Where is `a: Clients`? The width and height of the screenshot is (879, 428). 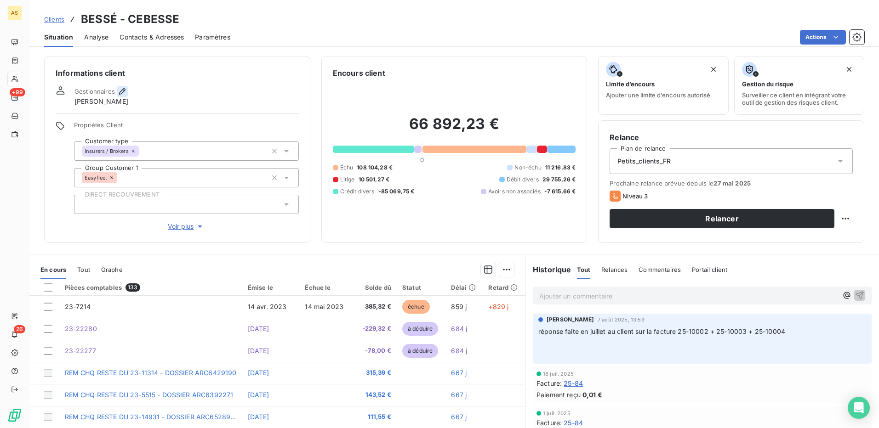 a: Clients is located at coordinates (54, 19).